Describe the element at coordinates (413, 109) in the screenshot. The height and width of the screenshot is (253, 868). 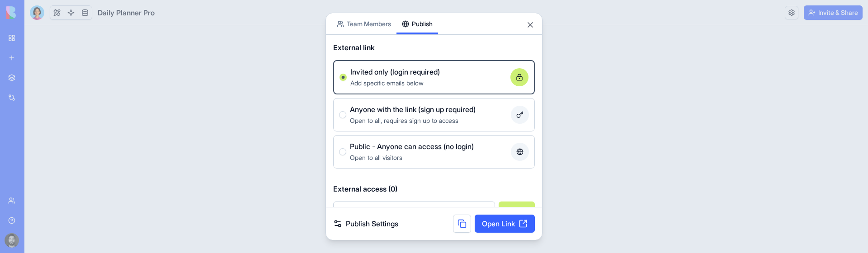
I see `span: Anyone with the link (sign up required)` at that location.